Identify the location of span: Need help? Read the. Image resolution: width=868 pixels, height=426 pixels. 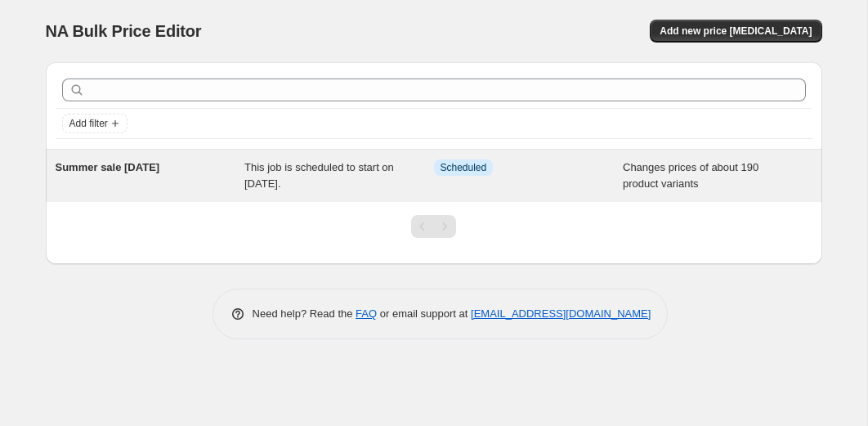
(304, 313).